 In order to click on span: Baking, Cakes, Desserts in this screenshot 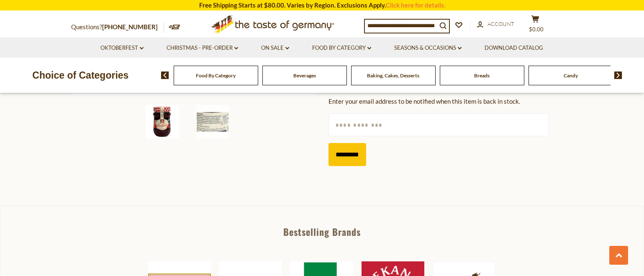, I will do `click(393, 75)`.